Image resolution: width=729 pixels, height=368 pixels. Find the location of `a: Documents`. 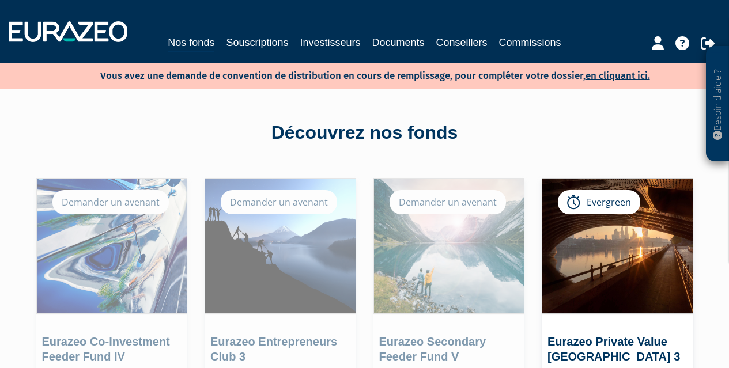

a: Documents is located at coordinates (398, 43).